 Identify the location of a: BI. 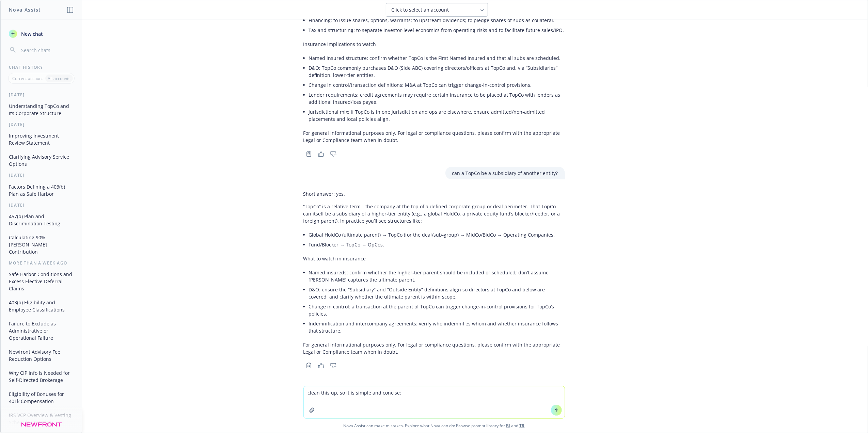
(509, 425).